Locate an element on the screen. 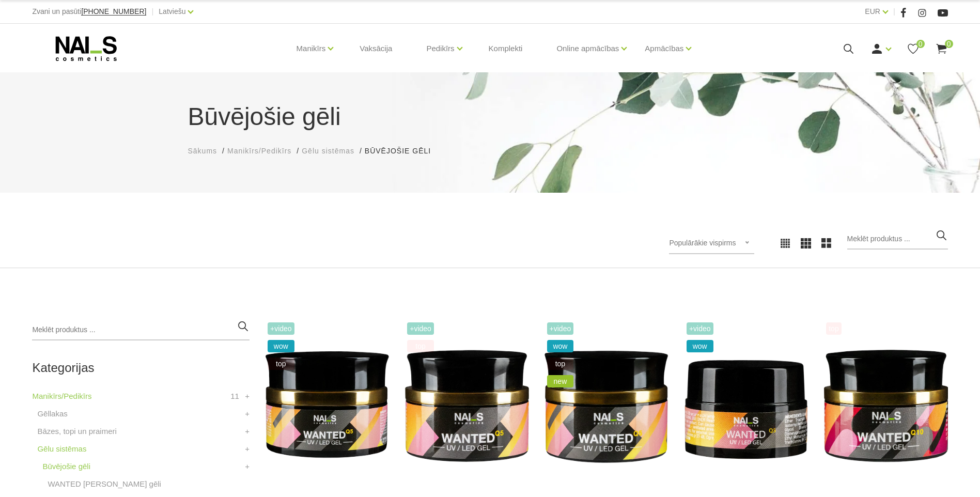 Image resolution: width=980 pixels, height=497 pixels. a: Gēllakas is located at coordinates (52, 414).